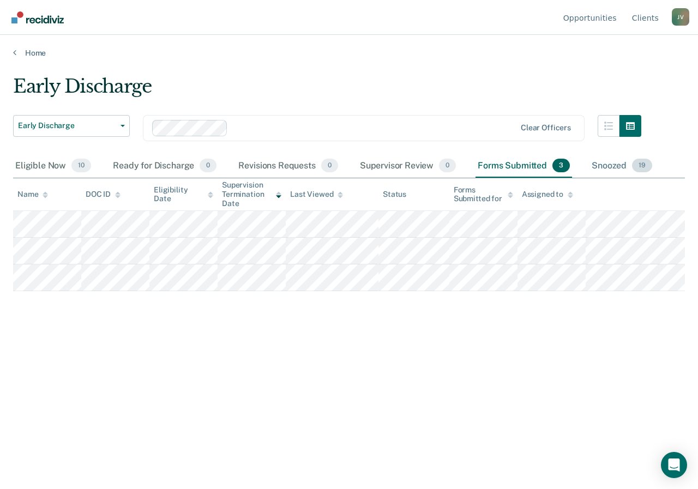  Describe the element at coordinates (38, 17) in the screenshot. I see `img: Recidiviz` at that location.